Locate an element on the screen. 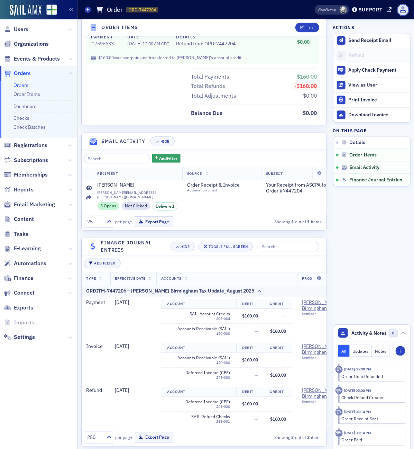 The height and width of the screenshot is (449, 414). a: Registrations is located at coordinates (26, 145).